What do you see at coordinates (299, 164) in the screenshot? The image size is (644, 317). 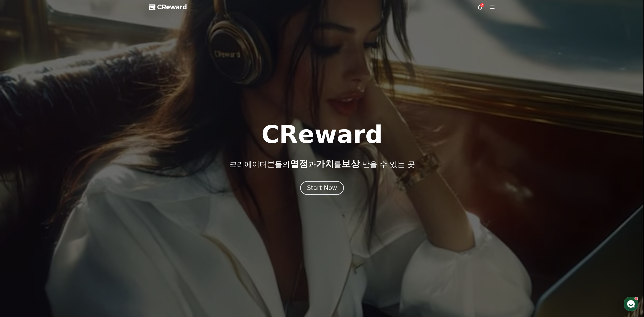 I see `span: 열정` at bounding box center [299, 164].